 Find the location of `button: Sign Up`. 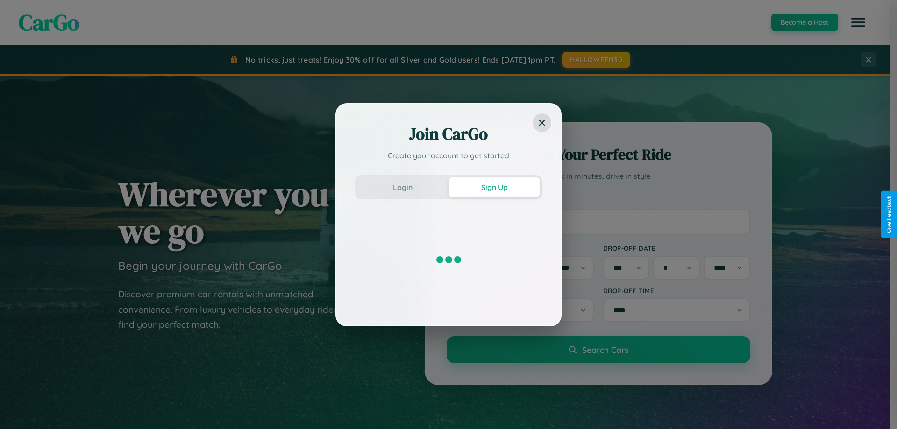

button: Sign Up is located at coordinates (494, 187).